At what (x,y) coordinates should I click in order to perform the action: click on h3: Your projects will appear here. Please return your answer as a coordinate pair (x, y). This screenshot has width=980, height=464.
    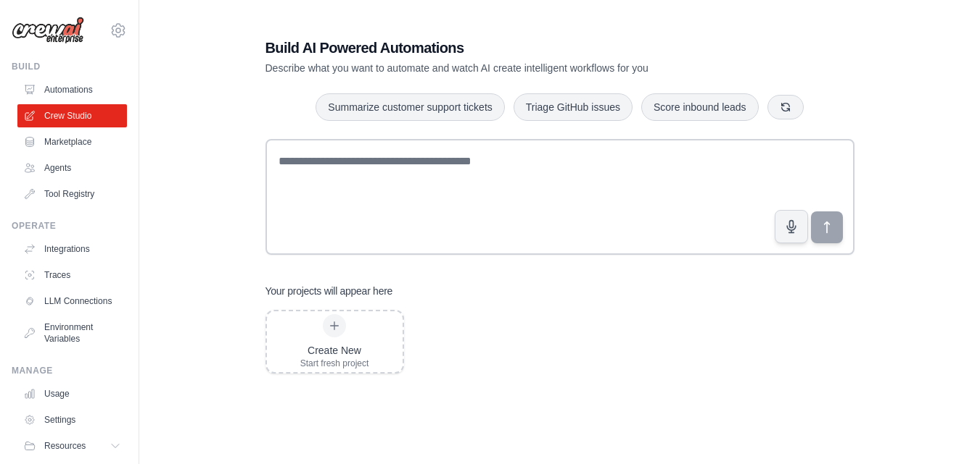
    Looking at the image, I should click on (329, 292).